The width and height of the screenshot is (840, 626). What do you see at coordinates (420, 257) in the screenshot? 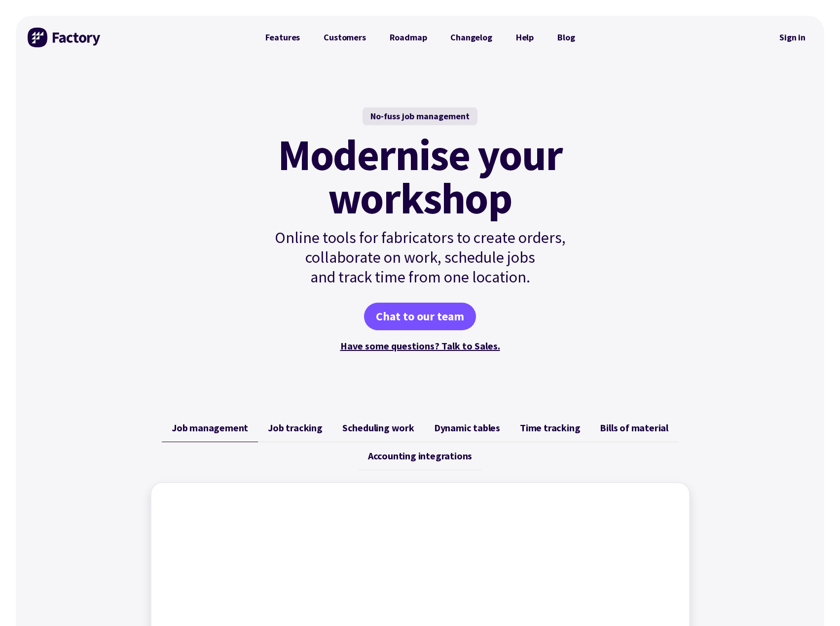
I see `p: Online tools for fabricators to create orders, collaborate on work, schedule jobs and track time ...` at bounding box center [420, 257].